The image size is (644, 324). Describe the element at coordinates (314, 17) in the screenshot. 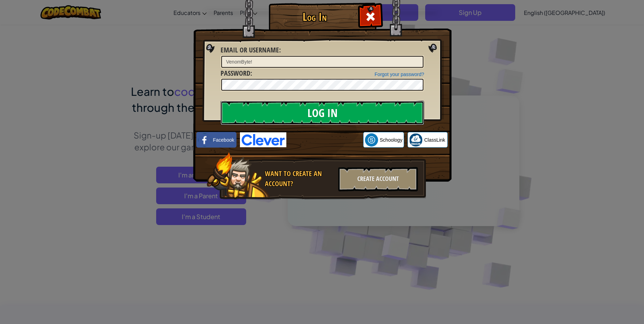

I see `h1: Log In` at that location.